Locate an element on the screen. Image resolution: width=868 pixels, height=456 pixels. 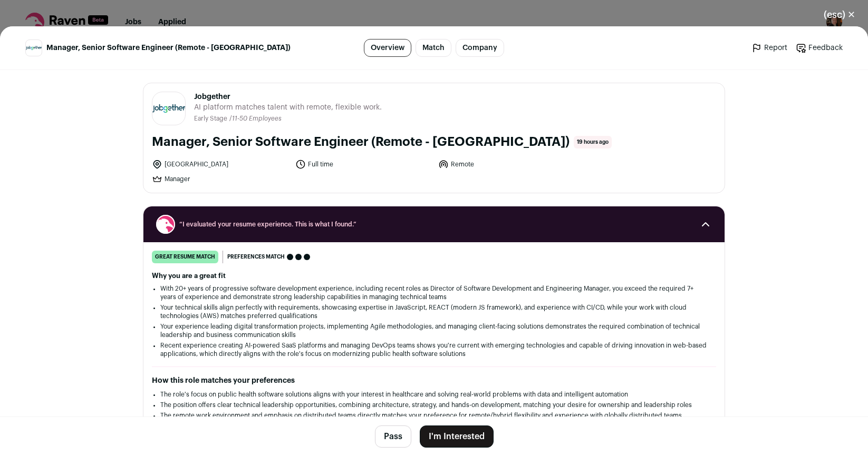
a: Company is located at coordinates (479, 48).